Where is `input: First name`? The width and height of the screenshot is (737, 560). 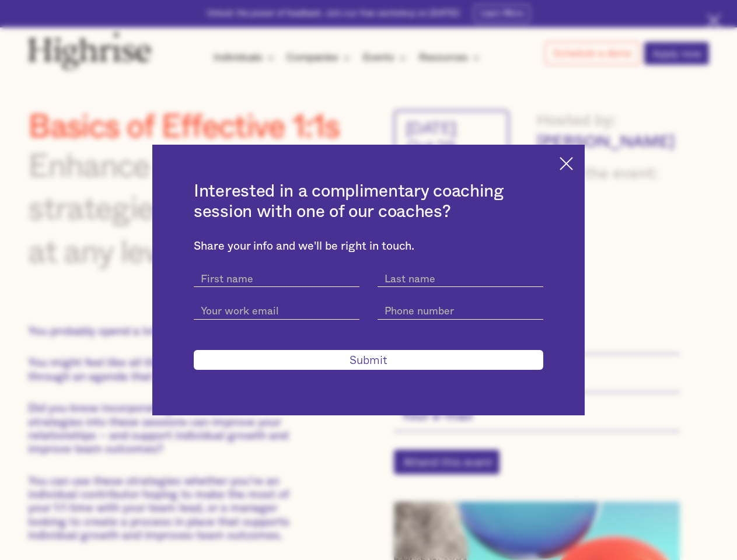 input: First name is located at coordinates (276, 277).